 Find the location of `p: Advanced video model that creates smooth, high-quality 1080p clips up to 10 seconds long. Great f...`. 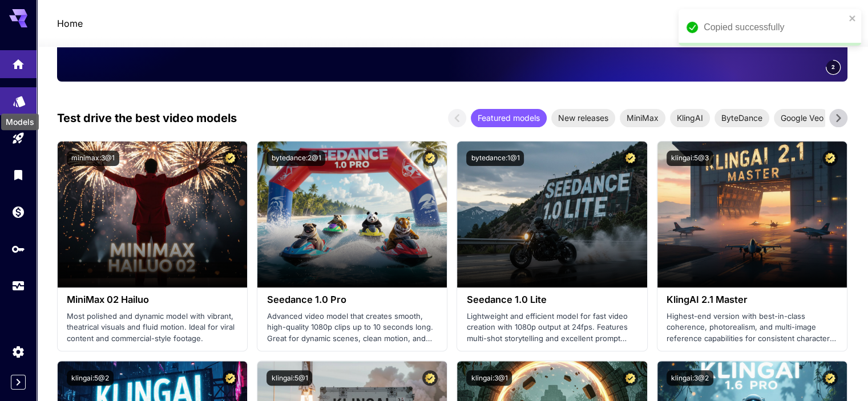

p: Advanced video model that creates smooth, high-quality 1080p clips up to 10 seconds long. Great f... is located at coordinates (352, 328).